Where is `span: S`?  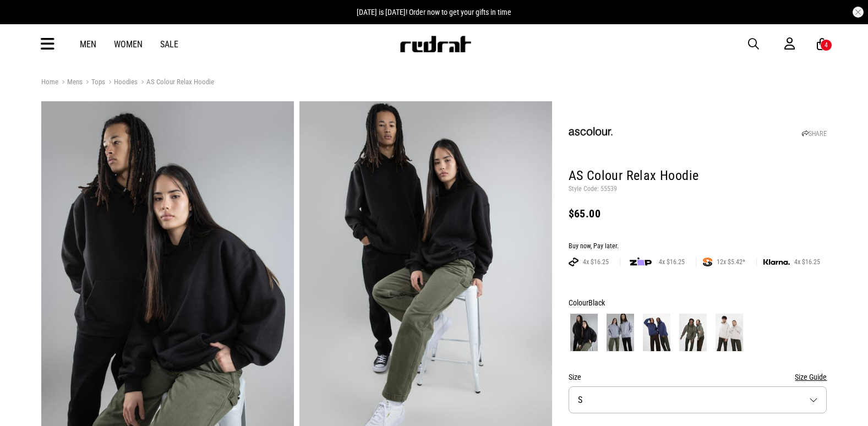
span: S is located at coordinates (580, 399).